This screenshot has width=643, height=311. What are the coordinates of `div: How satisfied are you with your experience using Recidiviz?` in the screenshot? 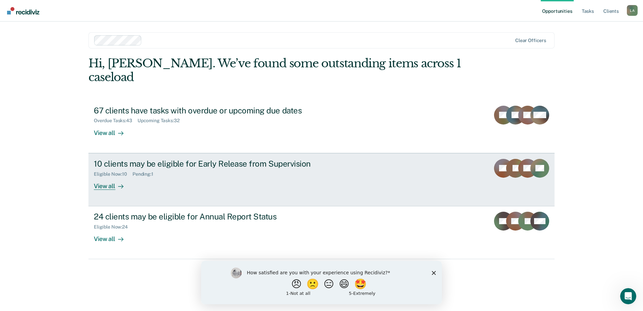 It's located at (123, 12).